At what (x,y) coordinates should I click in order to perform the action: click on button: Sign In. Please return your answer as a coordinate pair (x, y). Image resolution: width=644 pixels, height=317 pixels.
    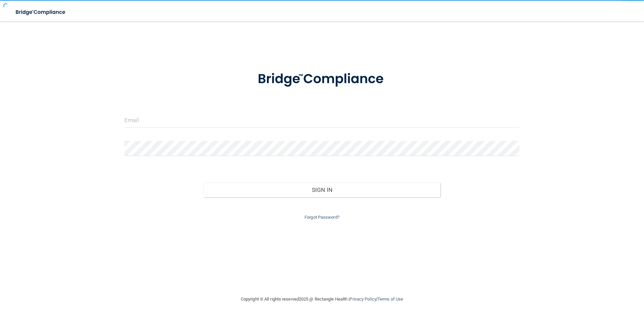
    Looking at the image, I should click on (322, 190).